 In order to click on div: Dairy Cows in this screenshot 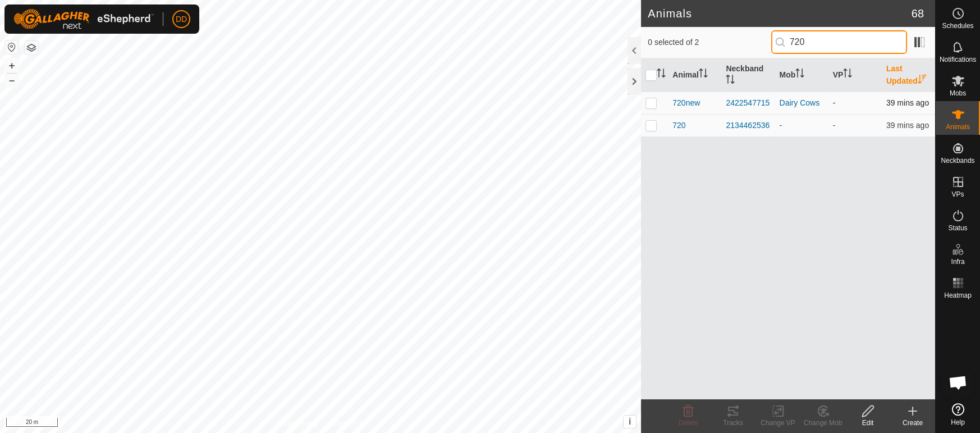, I will do `click(802, 103)`.